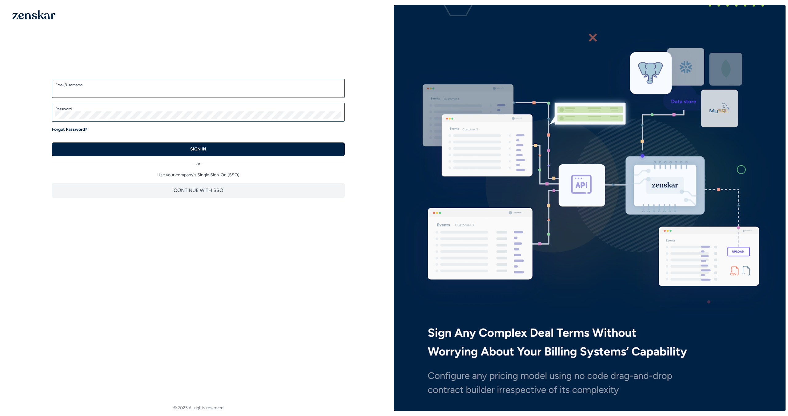 The image size is (788, 416). I want to click on p: Use your company's Single Sign-On (SSO), so click(198, 175).